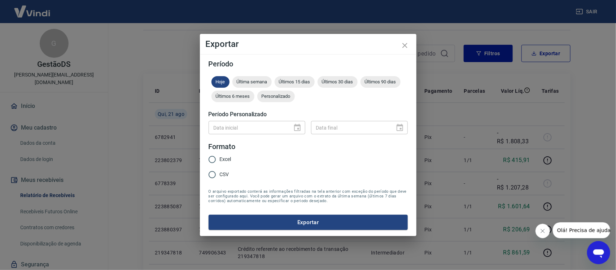  I want to click on span: O arquivo exportado conterá as informações filtradas na tela anterior com exceção do período que ..., so click(308, 196).